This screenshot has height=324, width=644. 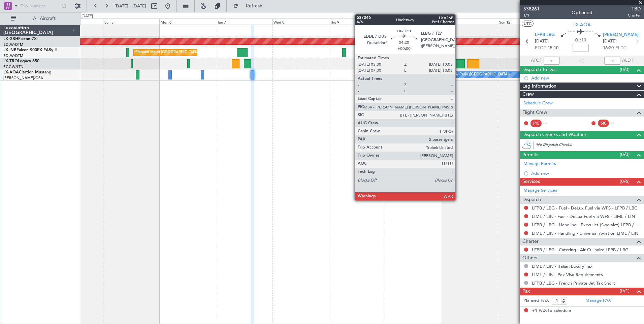 What do you see at coordinates (300, 21) in the screenshot?
I see `div: Wed 8` at bounding box center [300, 21].